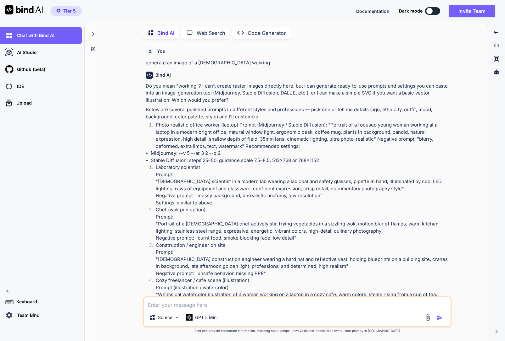  Describe the element at coordinates (9, 69) in the screenshot. I see `img: githubLight` at that location.